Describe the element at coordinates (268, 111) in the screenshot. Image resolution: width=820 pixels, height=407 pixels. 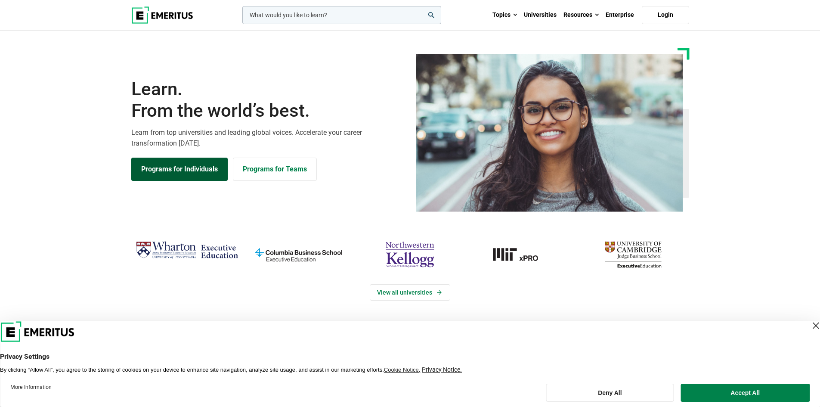
I see `span: From the world’s best.` at that location.